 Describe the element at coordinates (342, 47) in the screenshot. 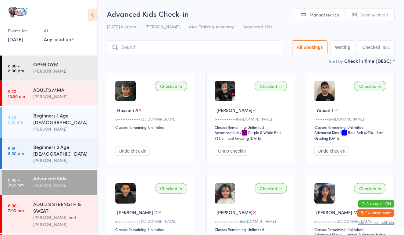

I see `button: Waiting` at that location.